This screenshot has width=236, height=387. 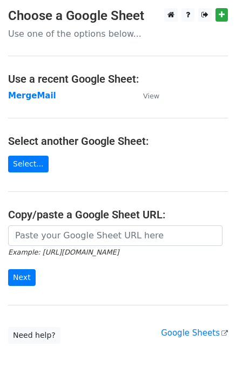 I want to click on h4: Copy/paste a Google Sheet URL:, so click(x=118, y=214).